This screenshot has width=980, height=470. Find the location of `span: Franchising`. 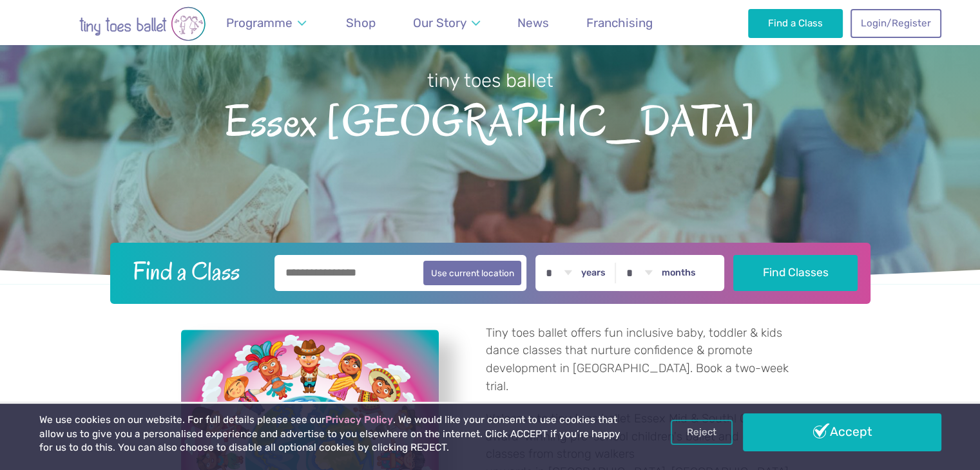

span: Franchising is located at coordinates (619, 23).